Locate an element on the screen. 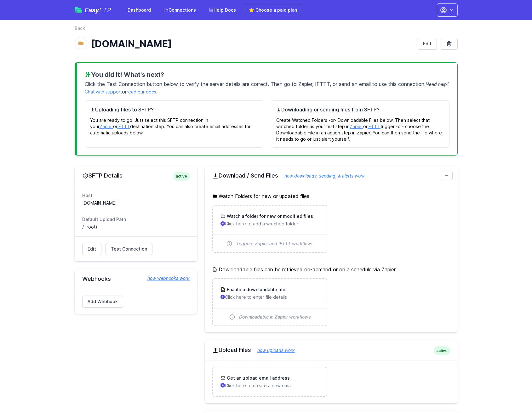  img: easyftp_logo.png is located at coordinates (79, 10).